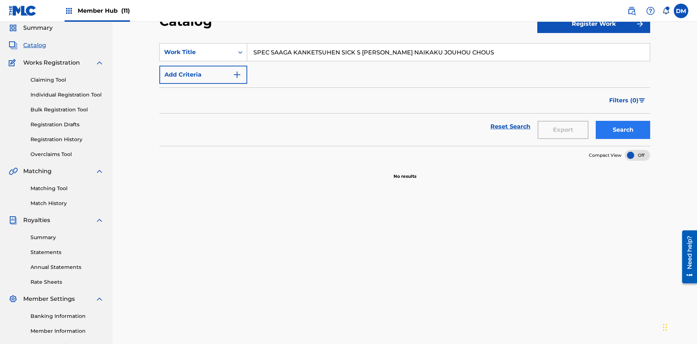  What do you see at coordinates (104, 11) in the screenshot?
I see `span: Member Hub` at bounding box center [104, 11].